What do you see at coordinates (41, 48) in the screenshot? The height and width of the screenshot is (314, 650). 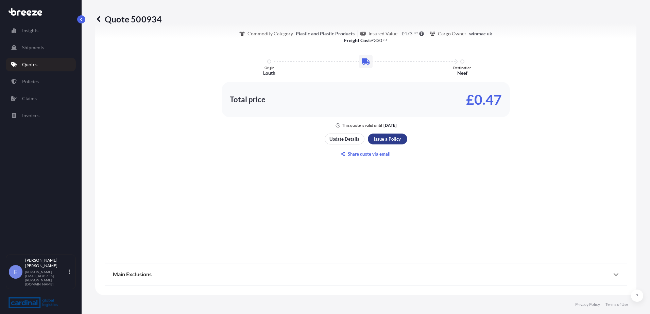 I see `a: Shipments` at bounding box center [41, 48].